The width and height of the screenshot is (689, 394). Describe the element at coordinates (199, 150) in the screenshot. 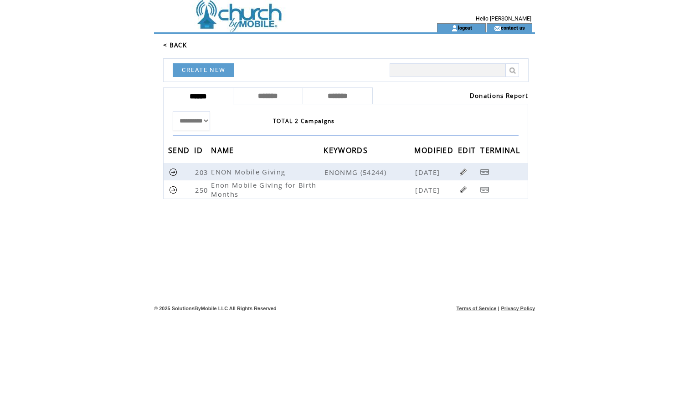

I see `a: ID` at that location.